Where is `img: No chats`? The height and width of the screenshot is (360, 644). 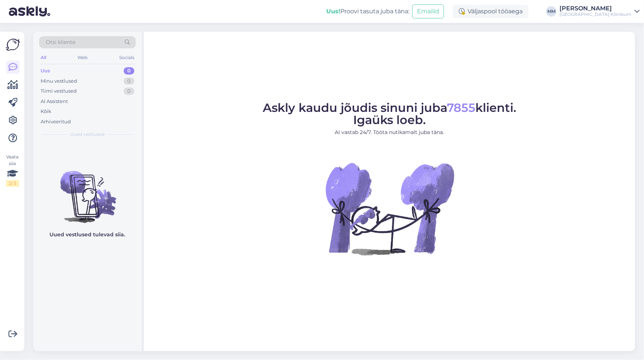
img: No chats is located at coordinates (88, 191).